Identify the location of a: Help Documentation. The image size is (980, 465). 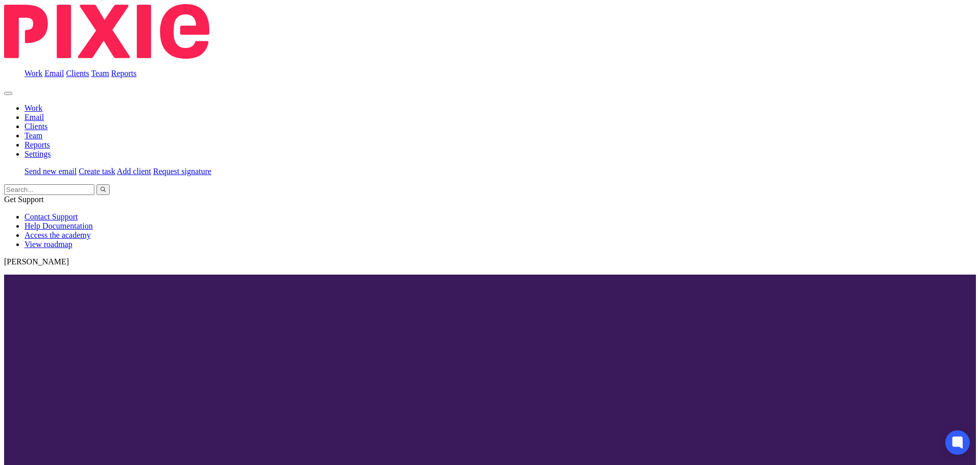
(59, 226).